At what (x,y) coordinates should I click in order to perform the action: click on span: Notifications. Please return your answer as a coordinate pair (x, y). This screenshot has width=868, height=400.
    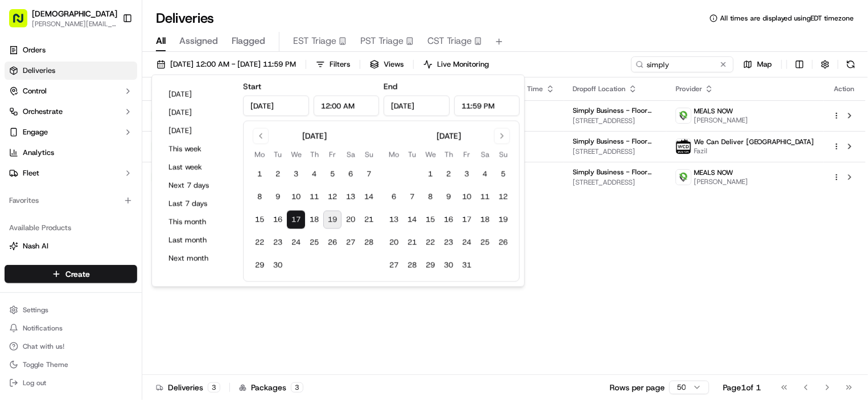
    Looking at the image, I should click on (43, 328).